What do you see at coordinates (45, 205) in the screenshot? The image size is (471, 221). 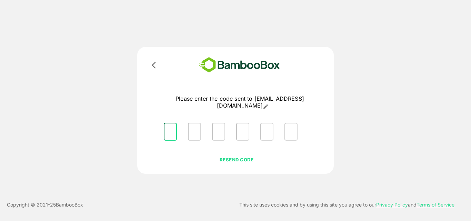 I see `p: Copyright © 2021- 25 BambooBox` at bounding box center [45, 205].